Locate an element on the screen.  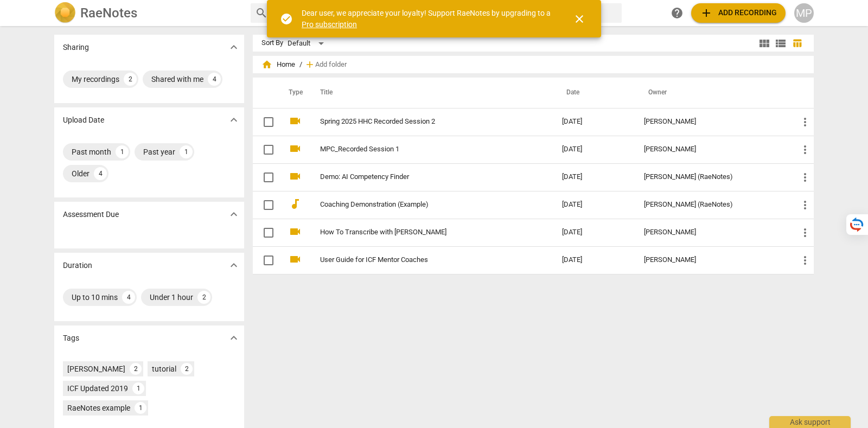
a: User Guide for ICF Mentor Coaches is located at coordinates (421, 260).